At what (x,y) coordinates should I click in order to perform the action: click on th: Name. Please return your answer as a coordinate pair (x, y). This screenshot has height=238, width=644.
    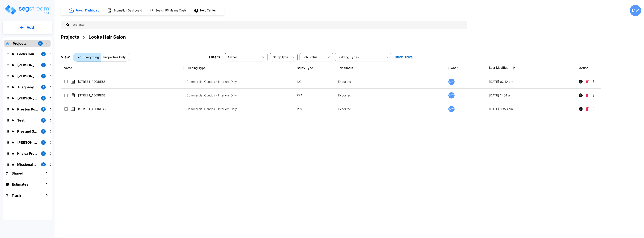
    Looking at the image, I should click on (122, 68).